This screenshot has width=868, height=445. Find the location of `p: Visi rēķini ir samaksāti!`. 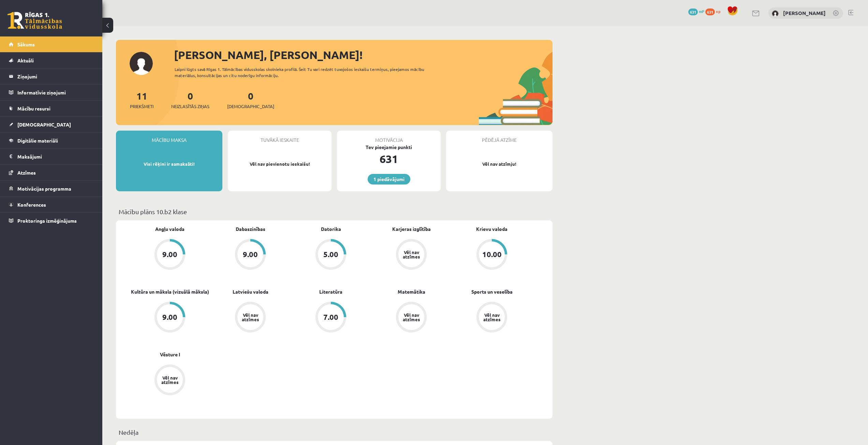

p: Visi rēķini ir samaksāti! is located at coordinates (169, 164).